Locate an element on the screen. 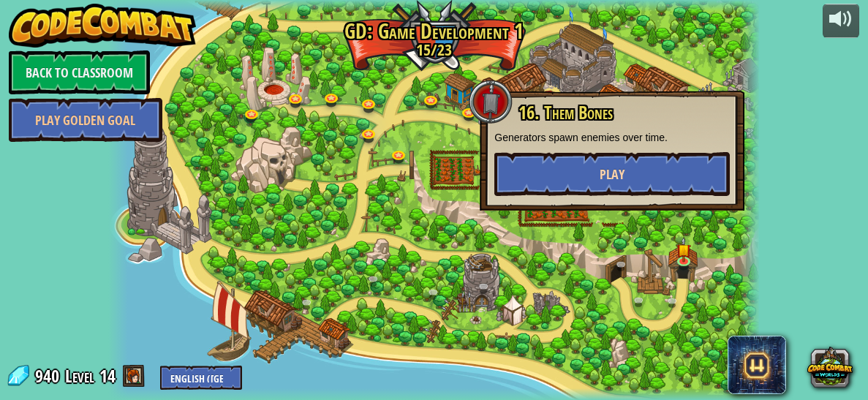 This screenshot has height=400, width=868. span: 14 is located at coordinates (107, 376).